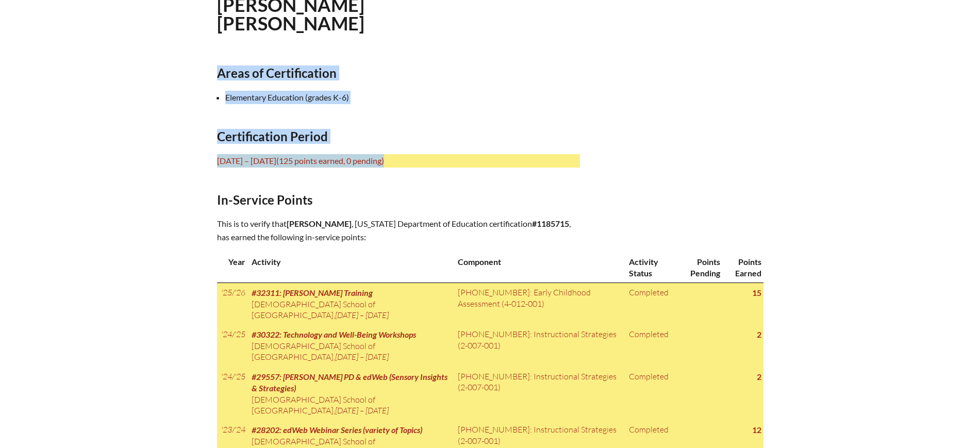 This screenshot has width=980, height=448. Describe the element at coordinates (551, 223) in the screenshot. I see `b: #1185715` at that location.